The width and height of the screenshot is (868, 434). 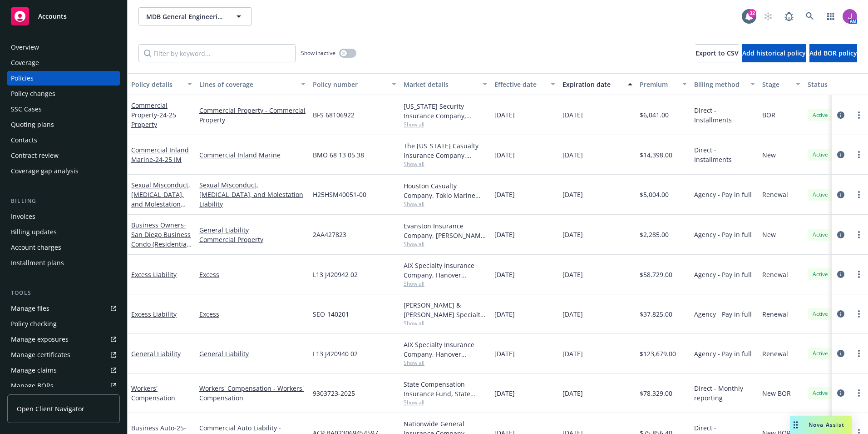 I want to click on a: Quoting plans, so click(x=63, y=125).